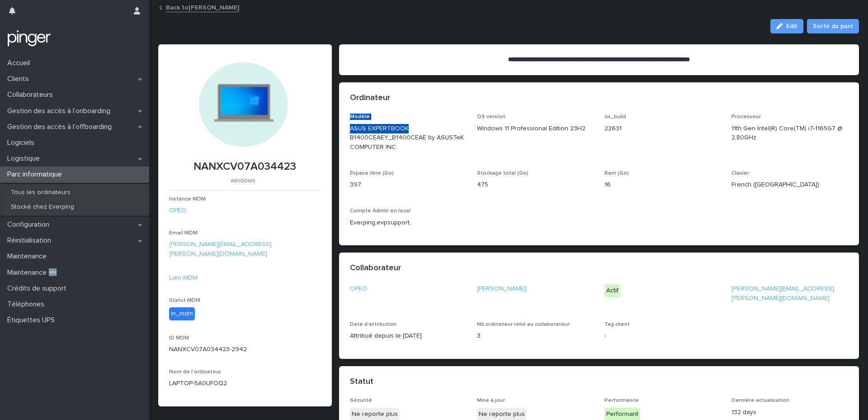  I want to click on span: Processeur, so click(746, 117).